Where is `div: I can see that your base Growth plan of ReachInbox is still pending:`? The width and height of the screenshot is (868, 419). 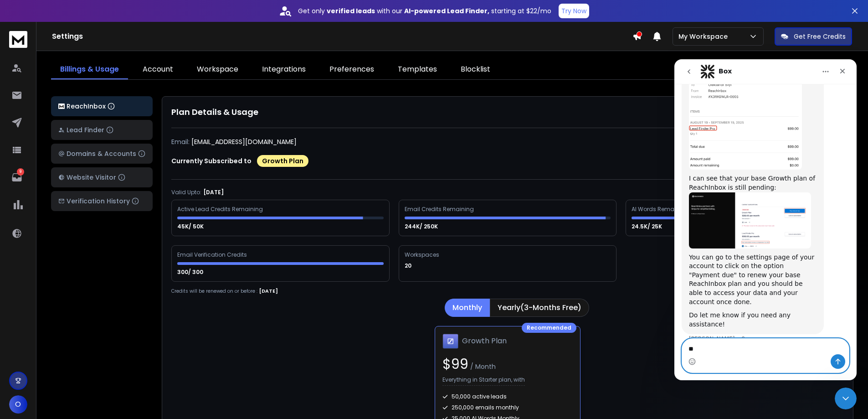 div: I can see that your base Growth plan of ReachInbox is still pending: is located at coordinates (78, 123).